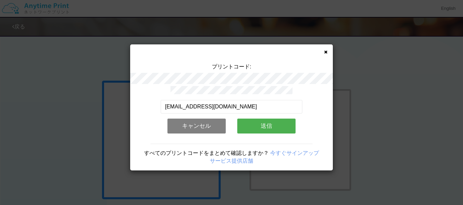  Describe the element at coordinates (232, 161) in the screenshot. I see `a: サービス提供店舗` at that location.